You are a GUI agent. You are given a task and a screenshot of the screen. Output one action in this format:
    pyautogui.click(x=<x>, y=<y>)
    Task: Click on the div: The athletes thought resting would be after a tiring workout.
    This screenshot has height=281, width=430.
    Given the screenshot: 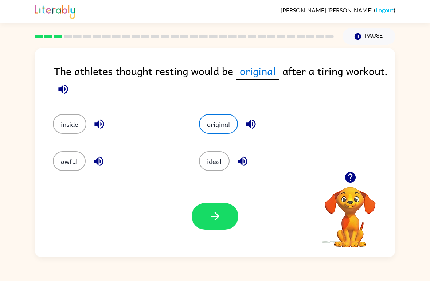 What is the action you would take?
    pyautogui.click(x=225, y=81)
    